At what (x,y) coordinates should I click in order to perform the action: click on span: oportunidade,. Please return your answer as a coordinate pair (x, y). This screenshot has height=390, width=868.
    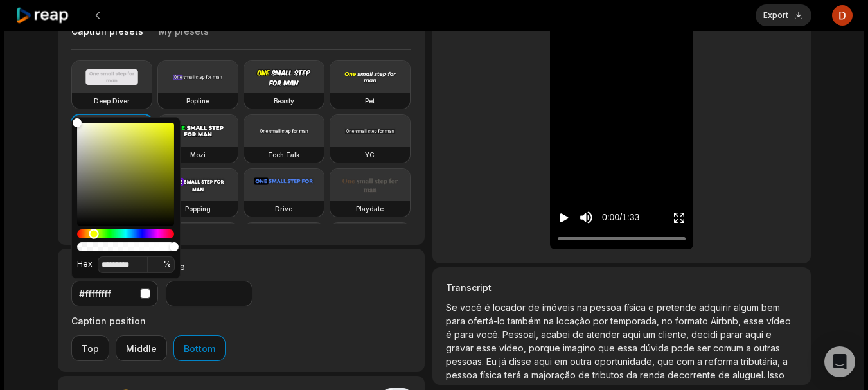
    Looking at the image, I should click on (626, 361).